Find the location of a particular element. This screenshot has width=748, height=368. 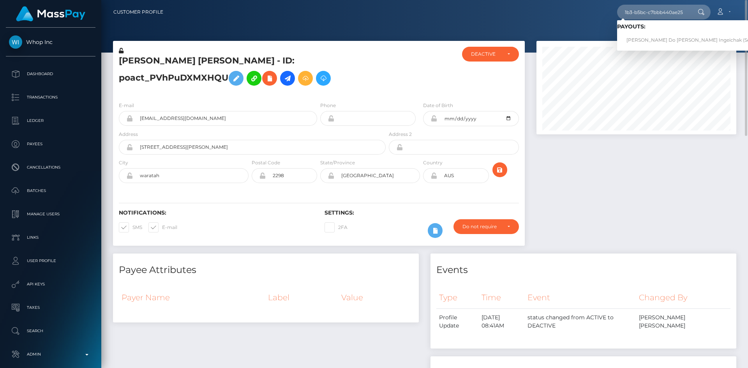

p: API Keys is located at coordinates (51, 284).